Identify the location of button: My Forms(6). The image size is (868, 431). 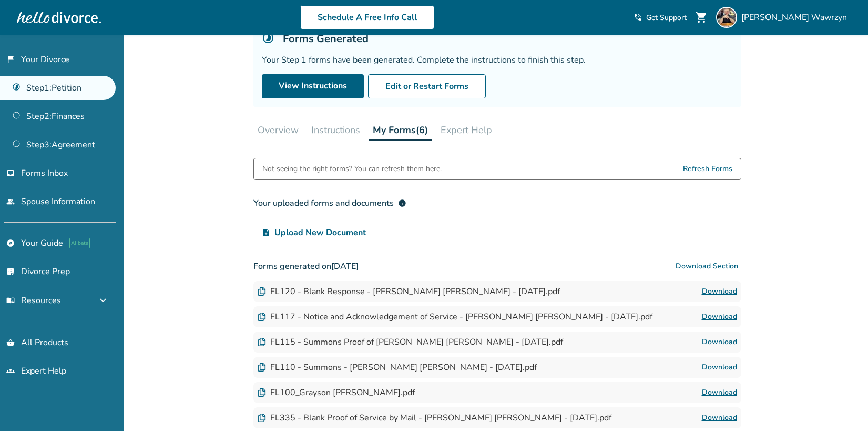
(400, 130).